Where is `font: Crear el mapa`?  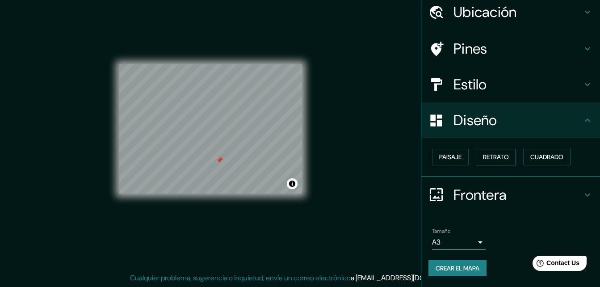 font: Crear el mapa is located at coordinates (458, 268).